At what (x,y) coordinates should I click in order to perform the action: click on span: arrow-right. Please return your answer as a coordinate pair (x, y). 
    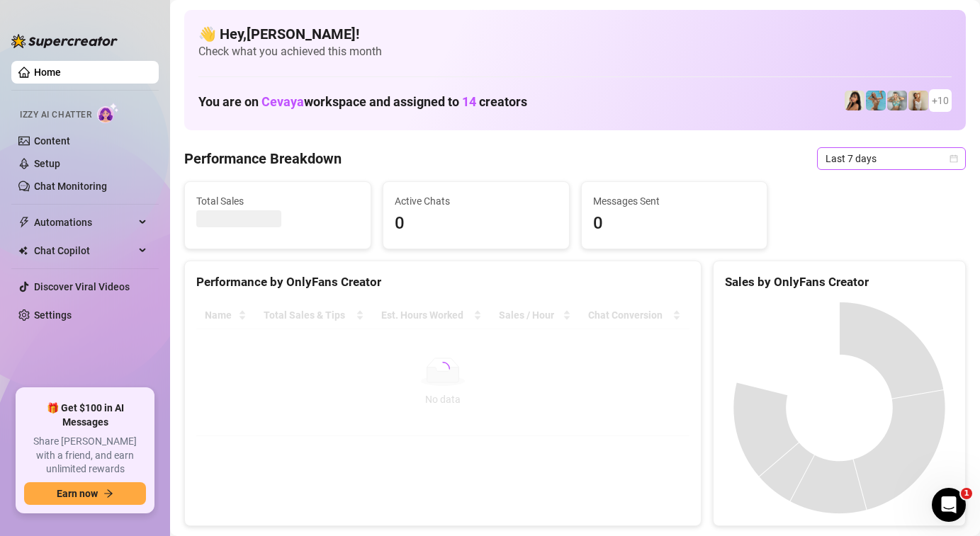
    Looking at the image, I should click on (109, 493).